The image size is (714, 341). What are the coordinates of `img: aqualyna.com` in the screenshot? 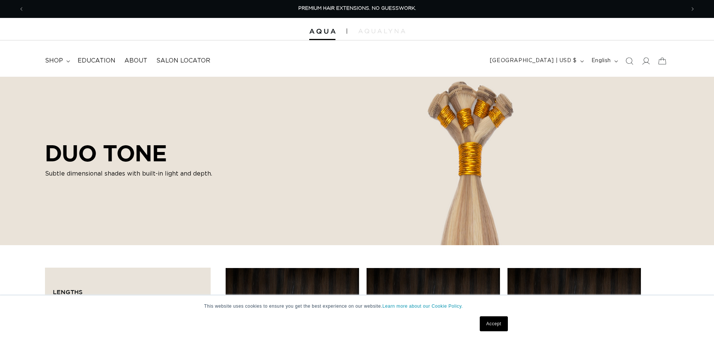 It's located at (382, 31).